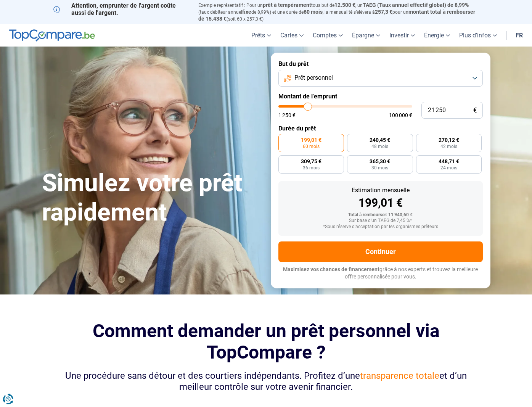 This screenshot has height=407, width=532. What do you see at coordinates (152, 198) in the screenshot?
I see `h1: Simulez votre prêt rapidement` at bounding box center [152, 198].